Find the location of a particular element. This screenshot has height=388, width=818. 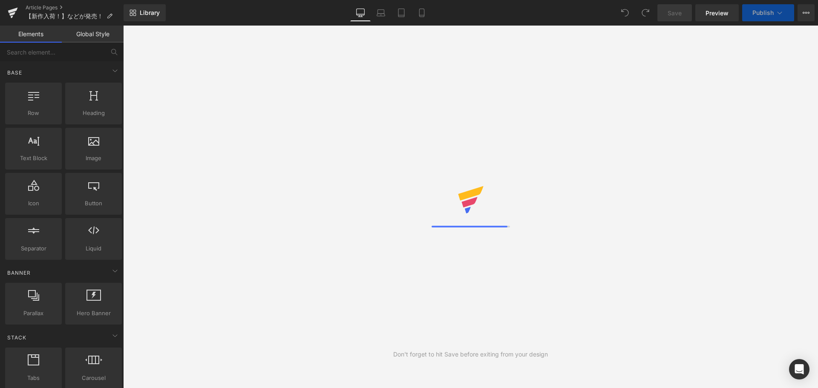

span: Preview is located at coordinates (717, 13).